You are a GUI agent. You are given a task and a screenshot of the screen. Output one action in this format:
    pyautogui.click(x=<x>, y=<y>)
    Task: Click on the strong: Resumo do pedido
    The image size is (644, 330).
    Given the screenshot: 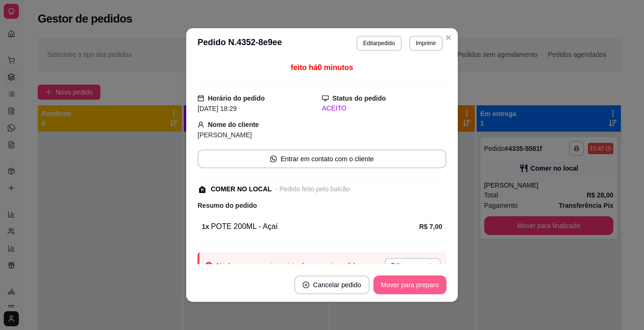 What is the action you would take?
    pyautogui.click(x=227, y=206)
    